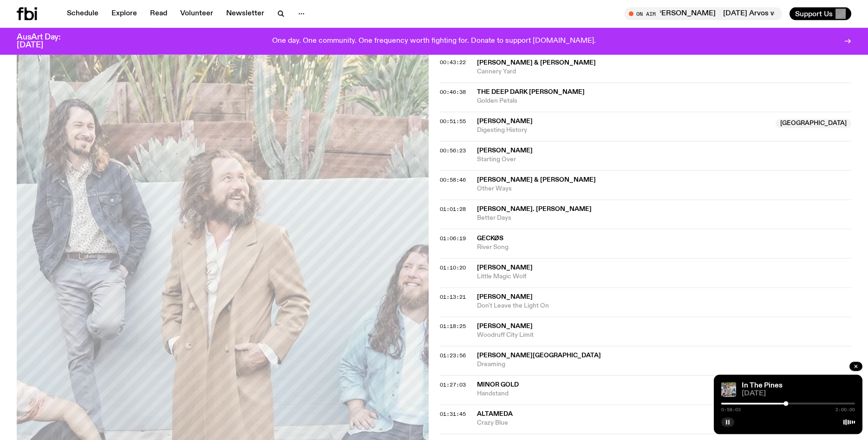  What do you see at coordinates (624, 130) in the screenshot?
I see `span: Digesting History` at bounding box center [624, 130].